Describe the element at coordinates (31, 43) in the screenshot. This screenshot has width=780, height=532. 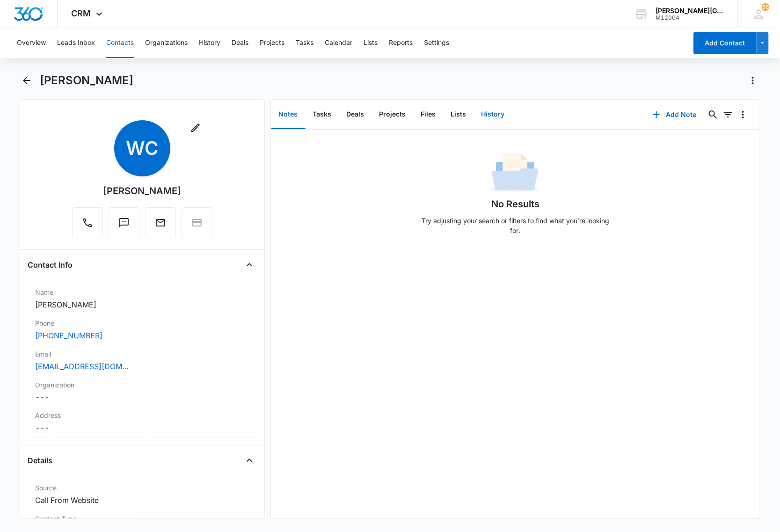
I see `button: Overview` at that location.